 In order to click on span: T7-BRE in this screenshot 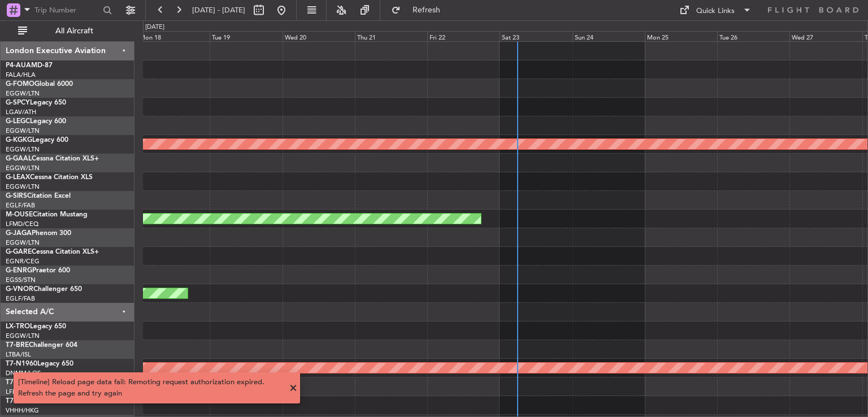, I will do `click(17, 345)`.